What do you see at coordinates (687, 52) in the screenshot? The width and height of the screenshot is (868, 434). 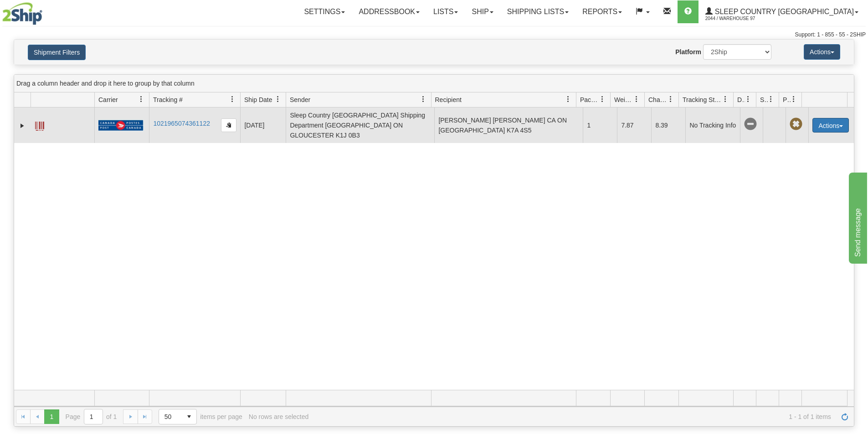 I see `label: Platform` at bounding box center [687, 52].